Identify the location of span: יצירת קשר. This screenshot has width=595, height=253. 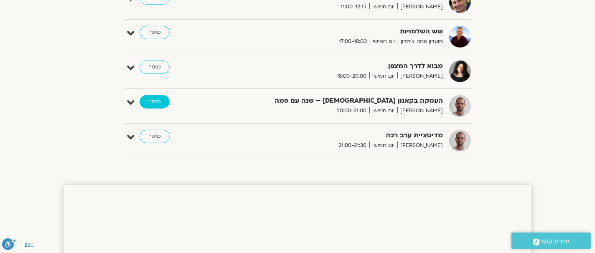
(554, 241).